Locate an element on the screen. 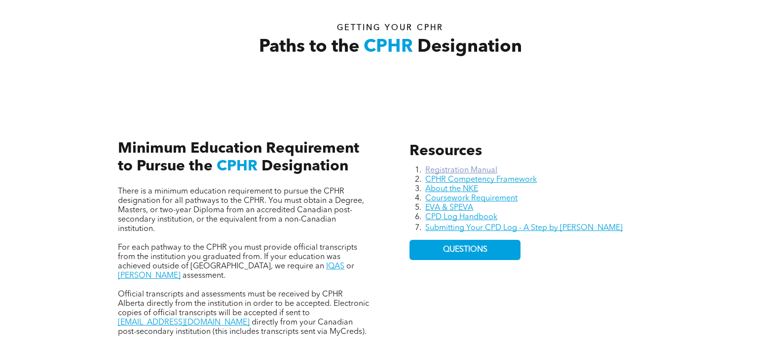 This screenshot has width=781, height=360. a: Registration Manual is located at coordinates (461, 171).